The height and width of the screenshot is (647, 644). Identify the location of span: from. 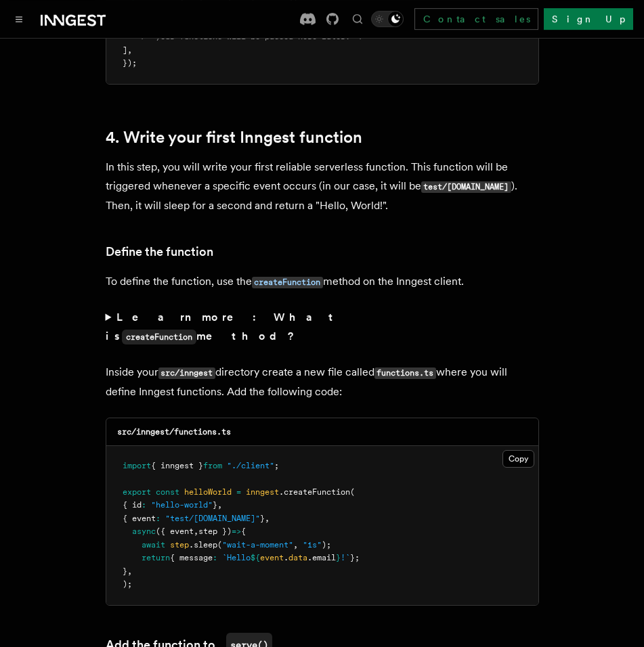
(213, 466).